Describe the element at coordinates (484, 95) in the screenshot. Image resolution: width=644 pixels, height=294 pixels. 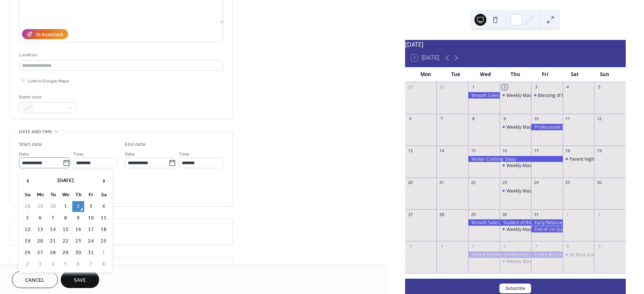
I see `div: Wreath Sales Begin` at that location.